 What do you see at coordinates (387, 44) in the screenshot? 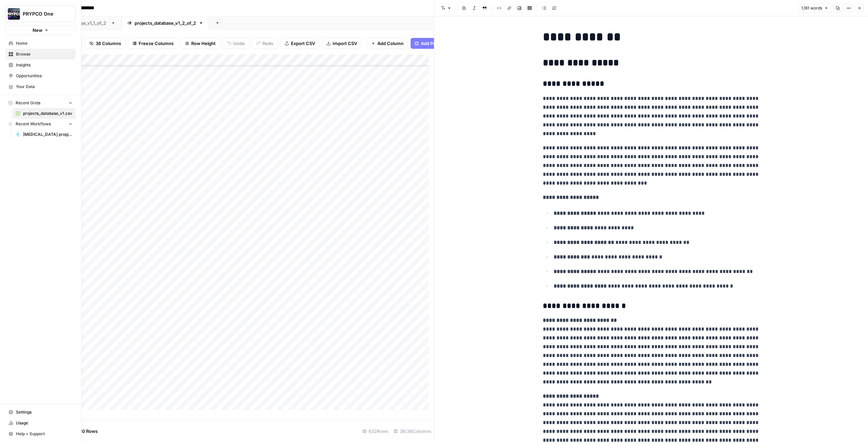
I see `button: Add Column` at bounding box center [387, 44].